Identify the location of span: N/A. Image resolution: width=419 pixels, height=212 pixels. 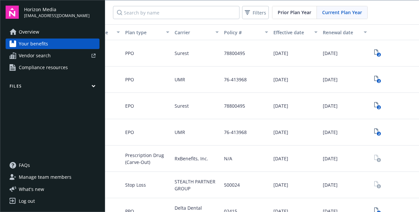
(228, 158).